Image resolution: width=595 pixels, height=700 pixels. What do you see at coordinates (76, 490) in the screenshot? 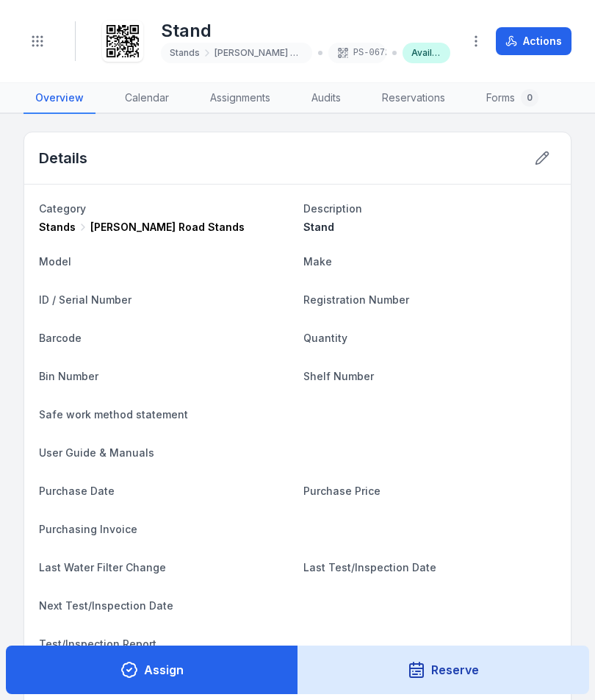
I see `span: Purchase Date` at bounding box center [76, 490].